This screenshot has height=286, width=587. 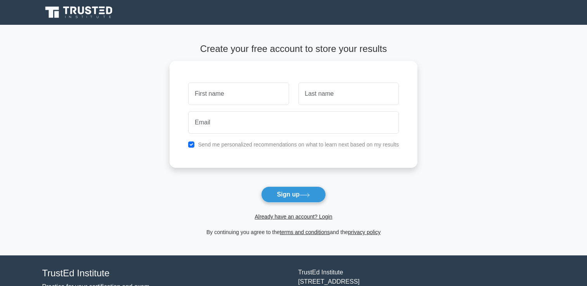 What do you see at coordinates (364, 232) in the screenshot?
I see `a: privacy policy` at bounding box center [364, 232].